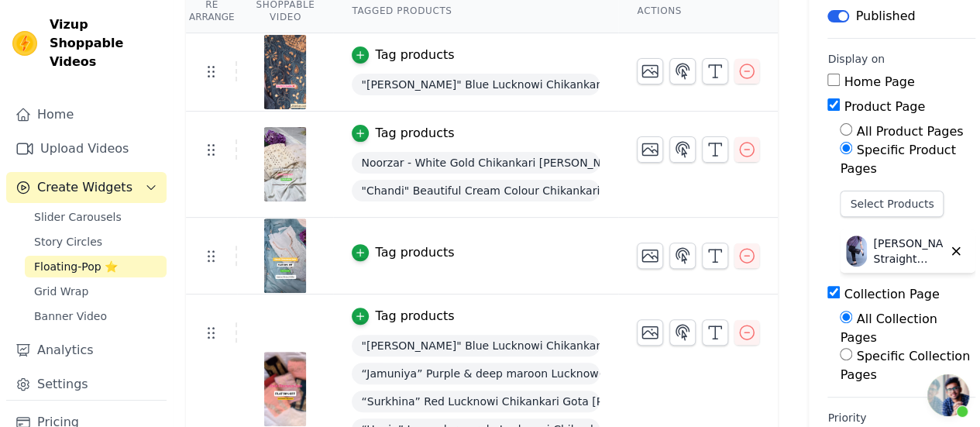  What do you see at coordinates (95, 292) in the screenshot?
I see `a: Grid Wrap` at bounding box center [95, 292].